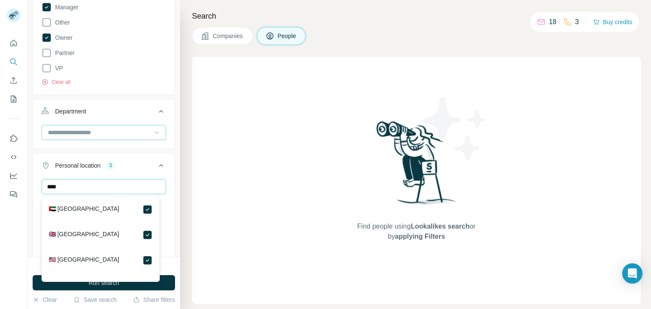 The image size is (651, 309). What do you see at coordinates (44, 300) in the screenshot?
I see `button: Clear` at bounding box center [44, 300].